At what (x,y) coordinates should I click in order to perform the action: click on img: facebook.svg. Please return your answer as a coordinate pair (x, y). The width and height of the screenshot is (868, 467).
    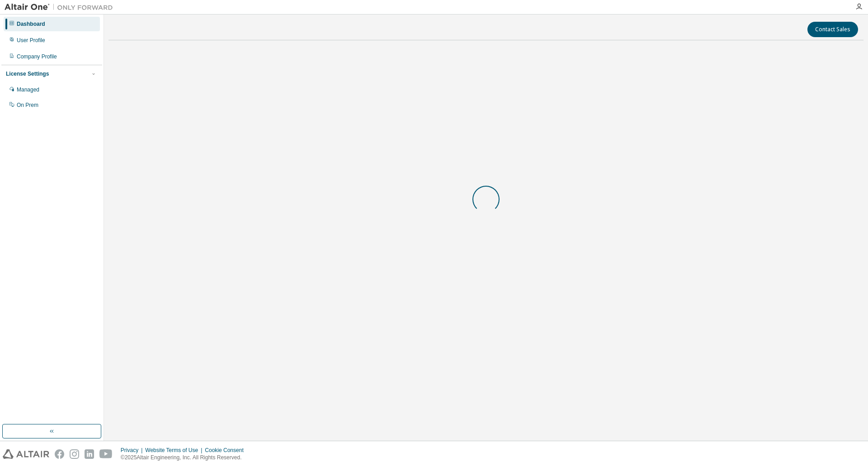
    Looking at the image, I should click on (59, 453).